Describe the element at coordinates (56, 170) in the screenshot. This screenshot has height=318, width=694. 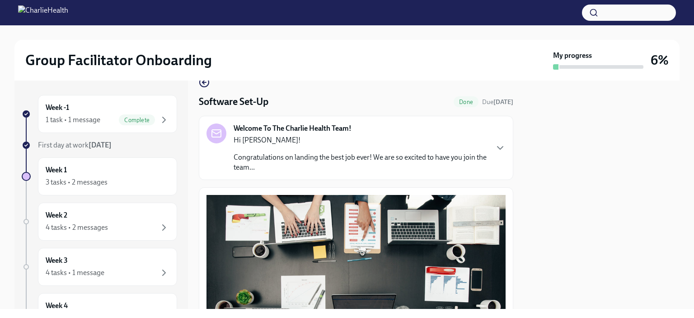
I see `h6: Week 1` at that location.